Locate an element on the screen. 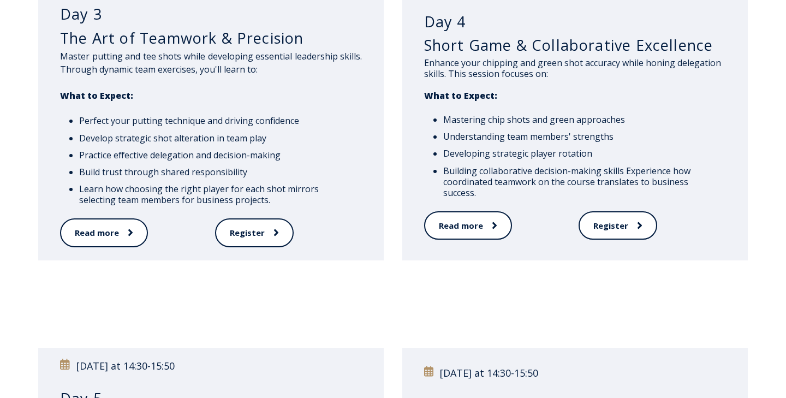 Image resolution: width=786 pixels, height=398 pixels. li: Mastering chip shots and green approaches is located at coordinates (581, 120).